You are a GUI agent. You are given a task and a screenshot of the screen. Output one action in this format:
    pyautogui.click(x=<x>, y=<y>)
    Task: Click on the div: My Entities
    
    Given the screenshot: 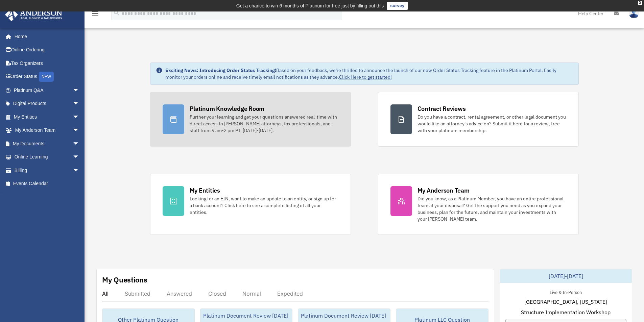 What is the action you would take?
    pyautogui.click(x=205, y=190)
    